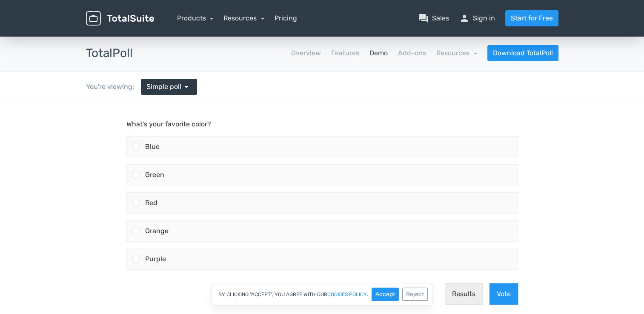  I want to click on a: Demo, so click(378, 53).